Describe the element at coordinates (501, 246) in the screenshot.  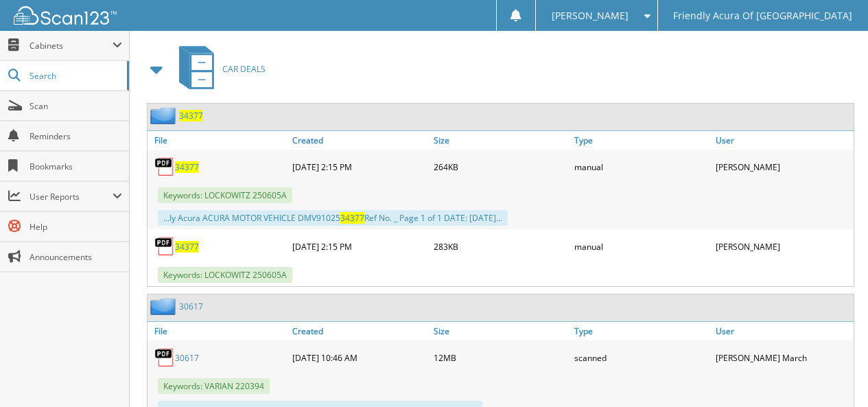
I see `div: 283KB` at that location.